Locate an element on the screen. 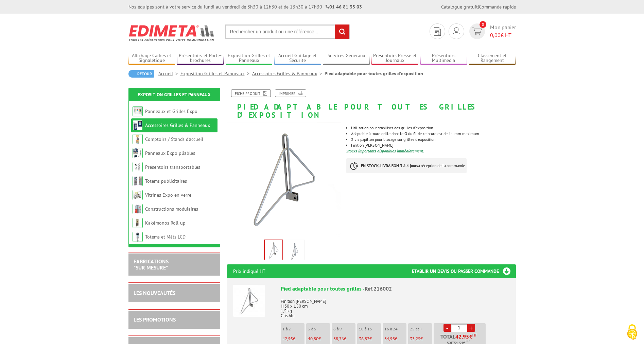 The image size is (644, 344). li: Utilisation pour stabiliser des grilles d'exposition is located at coordinates (433, 128).